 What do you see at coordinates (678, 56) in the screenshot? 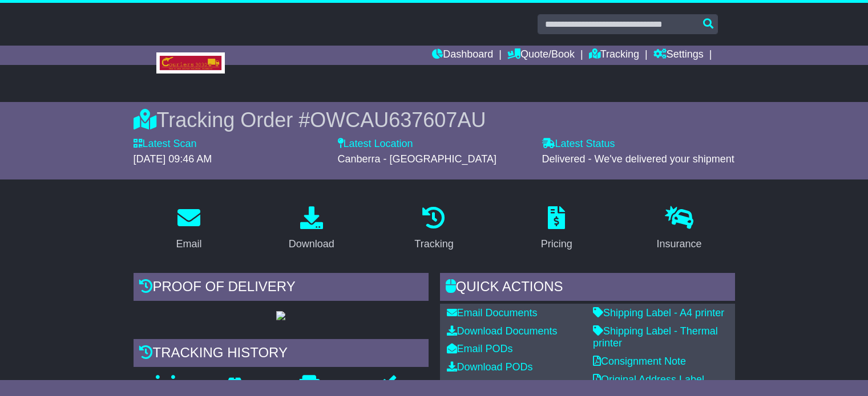
I see `a: Settings` at bounding box center [678, 56].